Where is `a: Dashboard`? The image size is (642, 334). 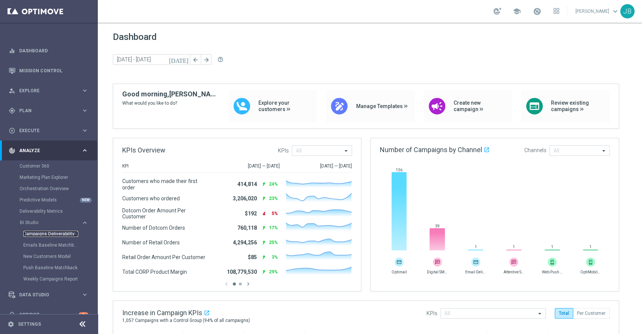 a: Dashboard is located at coordinates (54, 50).